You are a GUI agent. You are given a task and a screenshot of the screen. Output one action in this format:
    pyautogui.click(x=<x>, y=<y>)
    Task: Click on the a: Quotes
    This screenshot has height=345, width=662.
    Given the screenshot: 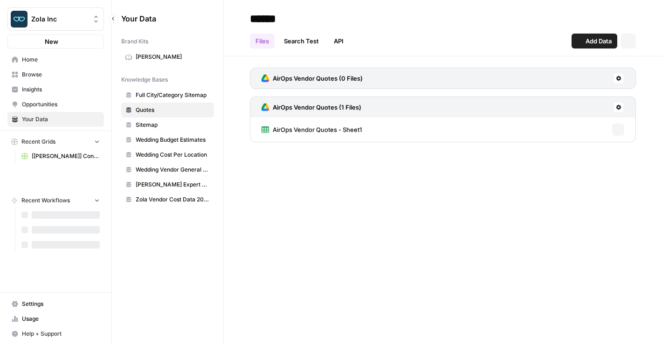 What is the action you would take?
    pyautogui.click(x=167, y=110)
    